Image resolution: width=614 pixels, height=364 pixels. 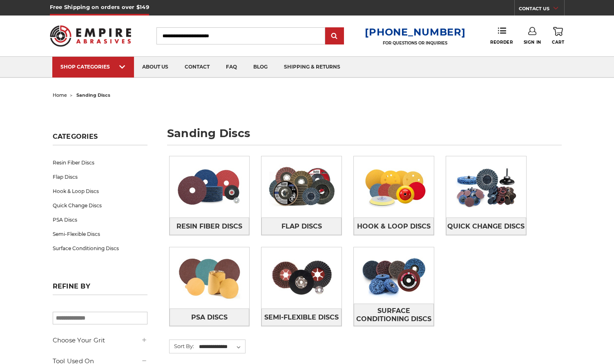 I want to click on select: Sort By:, so click(x=221, y=347).